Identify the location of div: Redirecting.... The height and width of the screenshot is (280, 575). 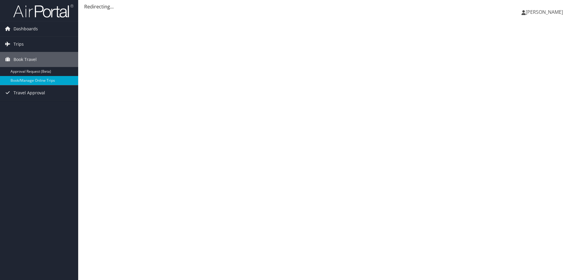
(326, 7).